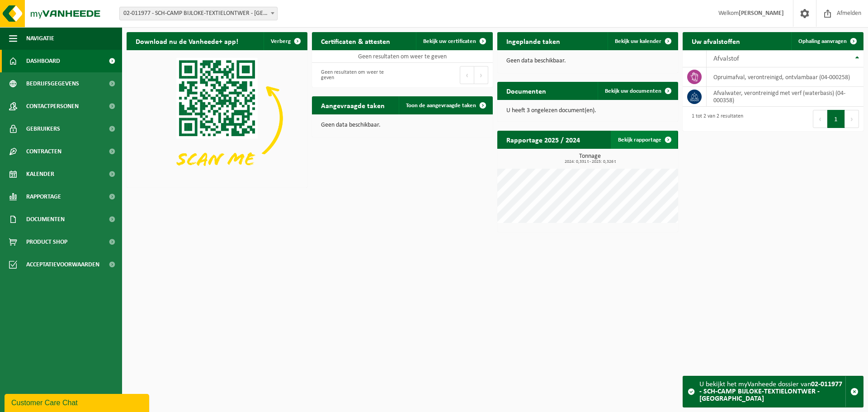  Describe the element at coordinates (543, 140) in the screenshot. I see `h2: Rapportage 2025 / 2024` at that location.